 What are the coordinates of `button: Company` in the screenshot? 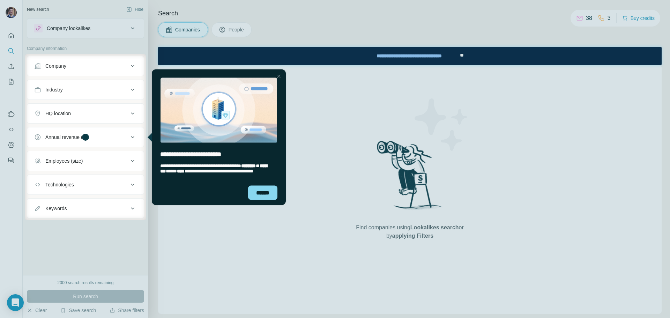 It's located at (86, 66).